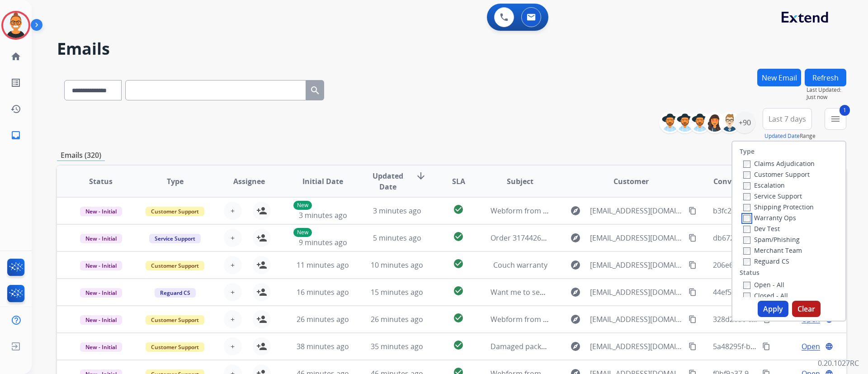 Image resolution: width=868 pixels, height=374 pixels. I want to click on span: Just now, so click(826, 97).